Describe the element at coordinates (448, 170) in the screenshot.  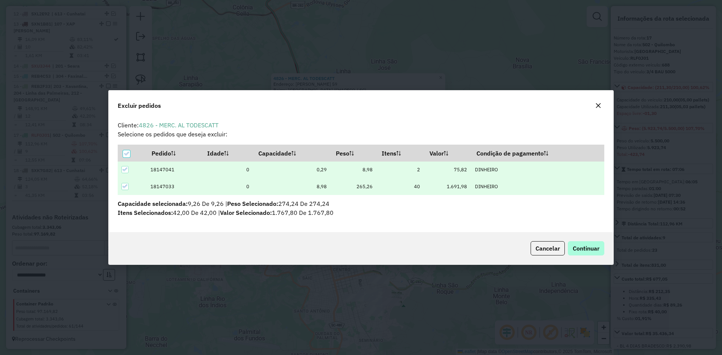
I see `td: 75,82` at that location.